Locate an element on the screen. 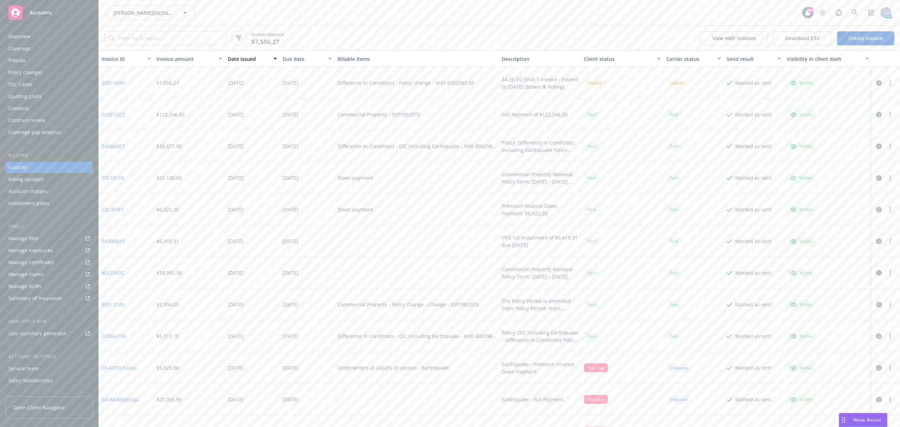 This screenshot has height=427, width=900. button: Download CSV is located at coordinates (802, 38).